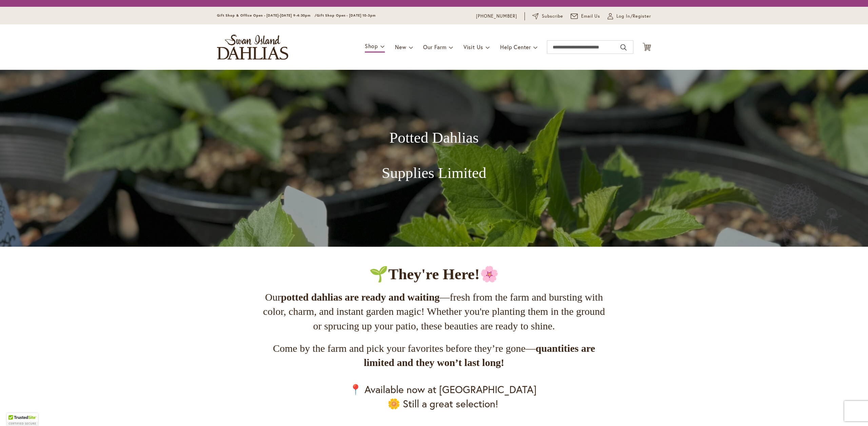 The height and width of the screenshot is (426, 868). I want to click on a: Log In/Register, so click(629, 16).